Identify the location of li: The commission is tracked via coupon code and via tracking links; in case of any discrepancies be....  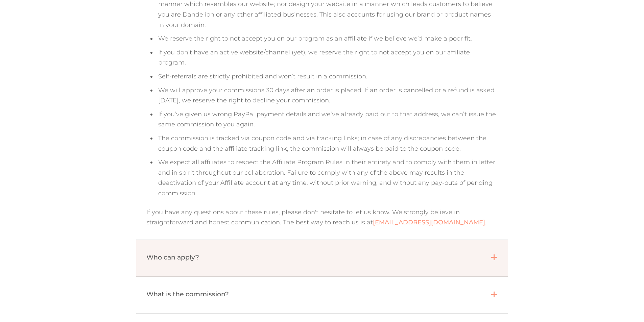
(327, 143).